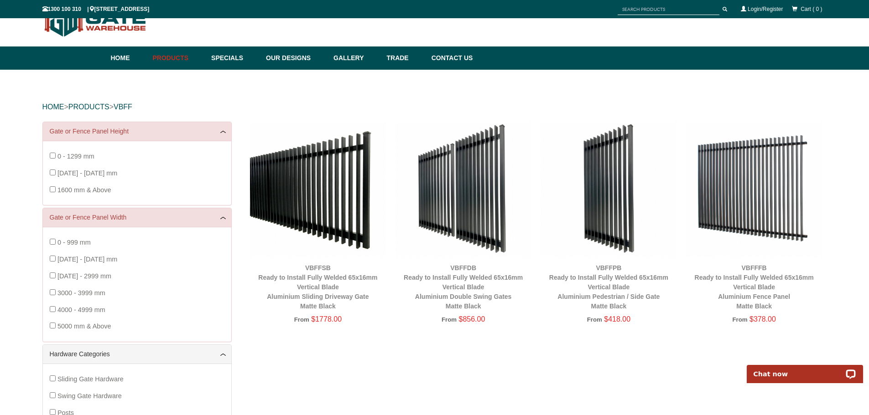  Describe the element at coordinates (84, 190) in the screenshot. I see `span: 1600 mm & Above` at that location.